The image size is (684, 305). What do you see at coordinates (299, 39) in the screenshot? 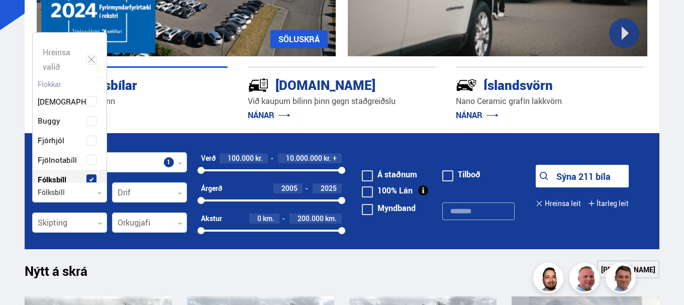
I see `a: SÖLUSKRÁ` at bounding box center [299, 39].